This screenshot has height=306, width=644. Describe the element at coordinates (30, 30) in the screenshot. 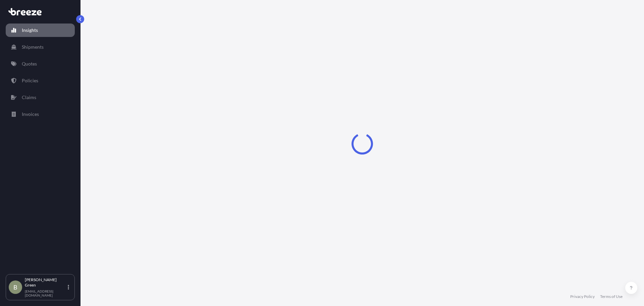

I see `p: Insights` at that location.